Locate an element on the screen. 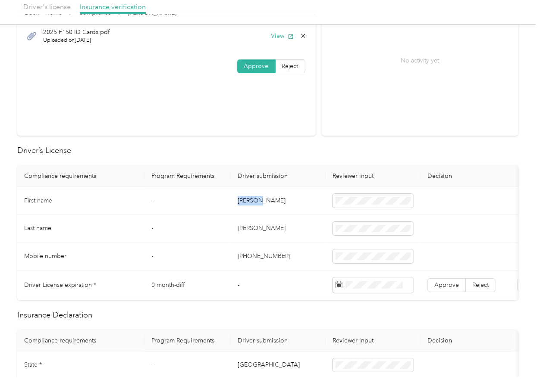  td: Mobile number is located at coordinates (81, 256).